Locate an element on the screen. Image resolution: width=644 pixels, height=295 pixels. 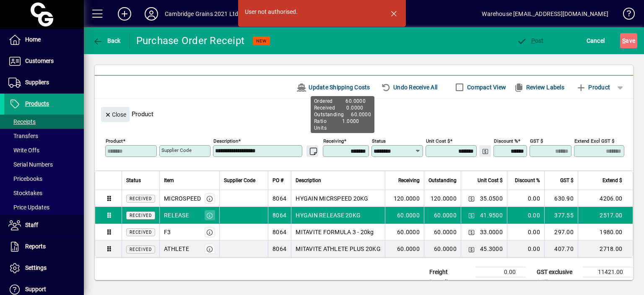
span: Product is located at coordinates (593, 87).